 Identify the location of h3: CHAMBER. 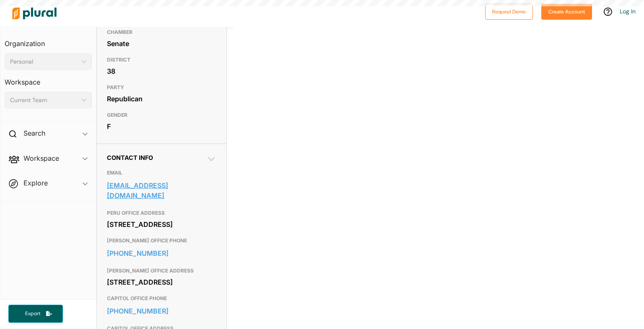
(162, 32).